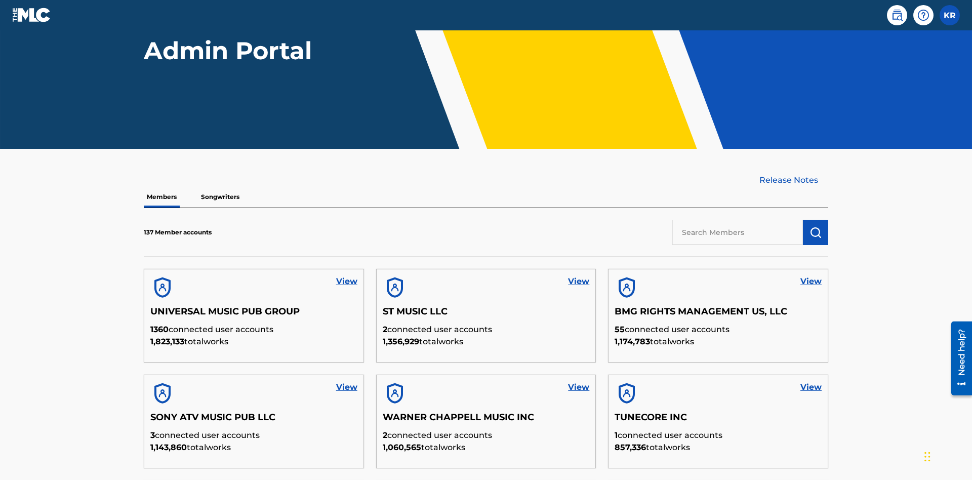  Describe the element at coordinates (950, 15) in the screenshot. I see `div: User Menu` at that location.